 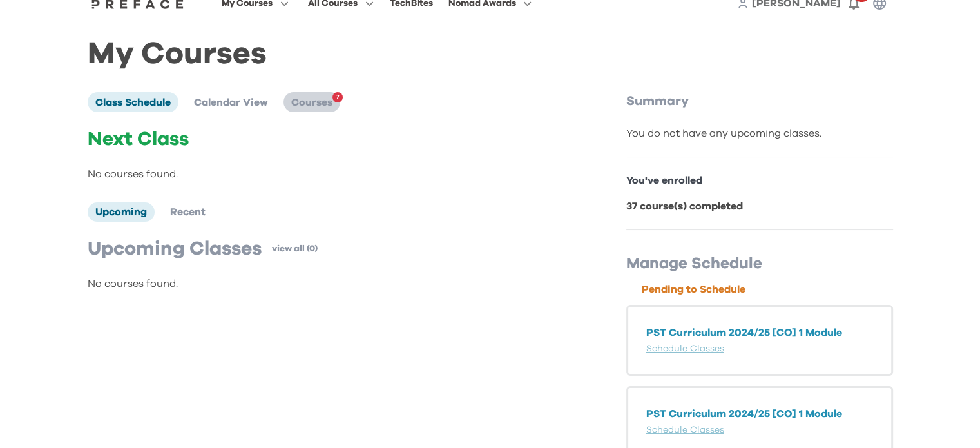 What do you see at coordinates (231, 103) in the screenshot?
I see `span: Calendar View` at bounding box center [231, 103].